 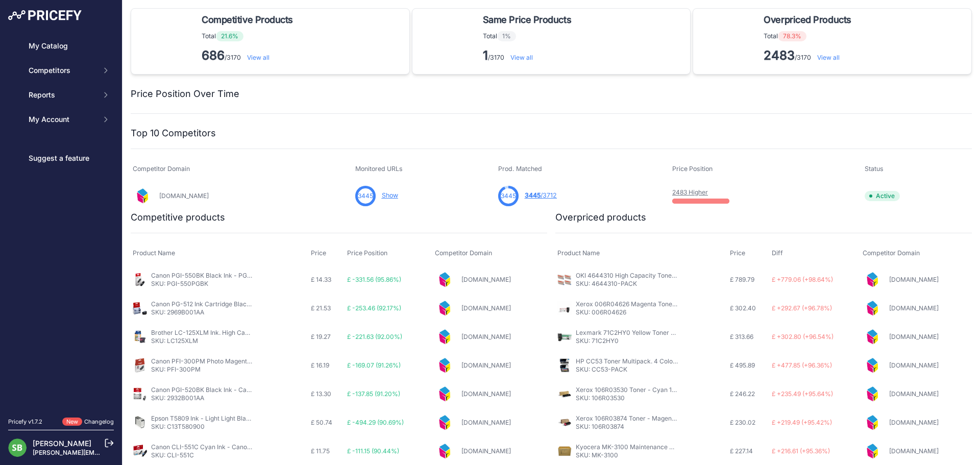 What do you see at coordinates (375, 336) in the screenshot?
I see `span: £ -221.63 (92.00%)` at bounding box center [375, 336].